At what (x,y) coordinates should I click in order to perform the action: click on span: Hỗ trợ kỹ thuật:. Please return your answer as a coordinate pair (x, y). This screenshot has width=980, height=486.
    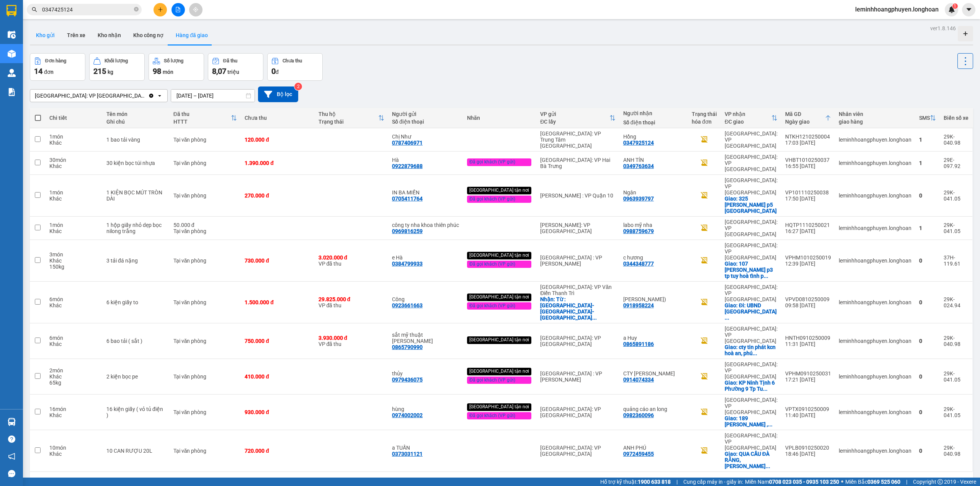
    Looking at the image, I should click on (635, 481).